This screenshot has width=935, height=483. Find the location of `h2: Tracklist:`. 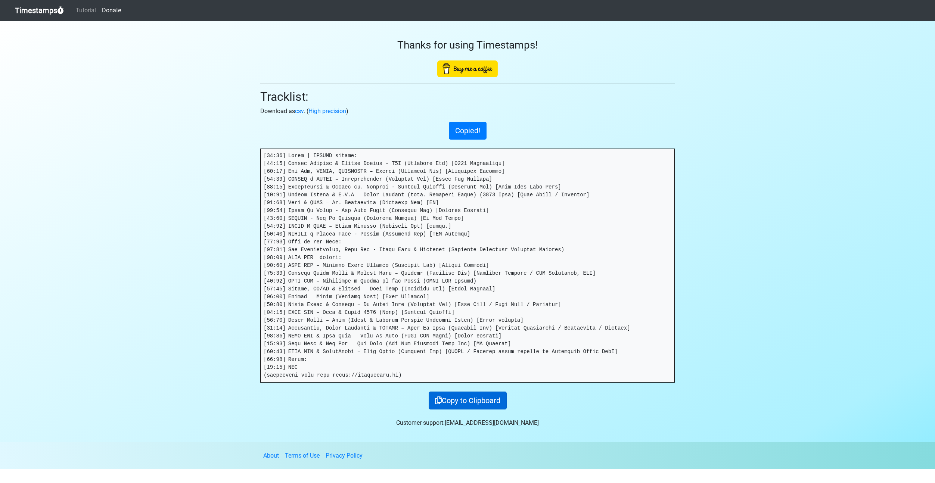

h2: Tracklist: is located at coordinates (467, 97).